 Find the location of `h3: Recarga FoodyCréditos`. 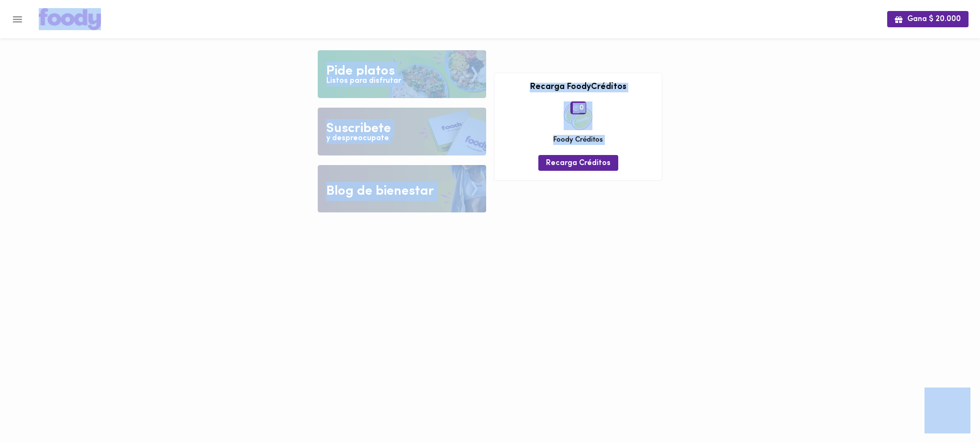

h3: Recarga FoodyCréditos is located at coordinates (578, 88).